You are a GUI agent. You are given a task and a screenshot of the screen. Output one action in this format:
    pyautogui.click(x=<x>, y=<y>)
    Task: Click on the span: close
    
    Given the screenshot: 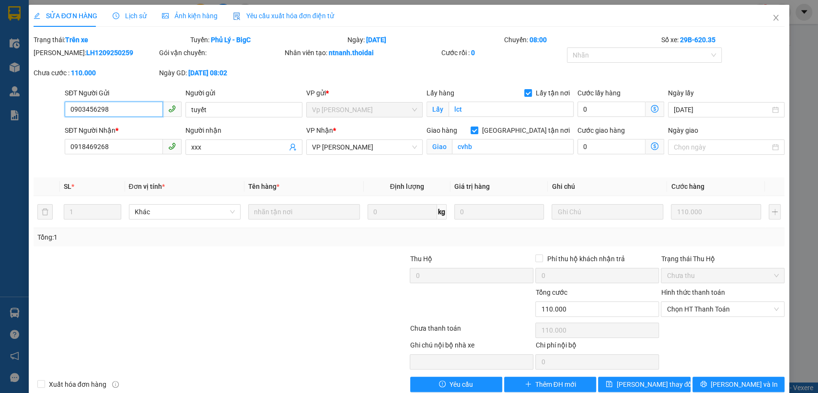 What is the action you would take?
    pyautogui.click(x=776, y=18)
    